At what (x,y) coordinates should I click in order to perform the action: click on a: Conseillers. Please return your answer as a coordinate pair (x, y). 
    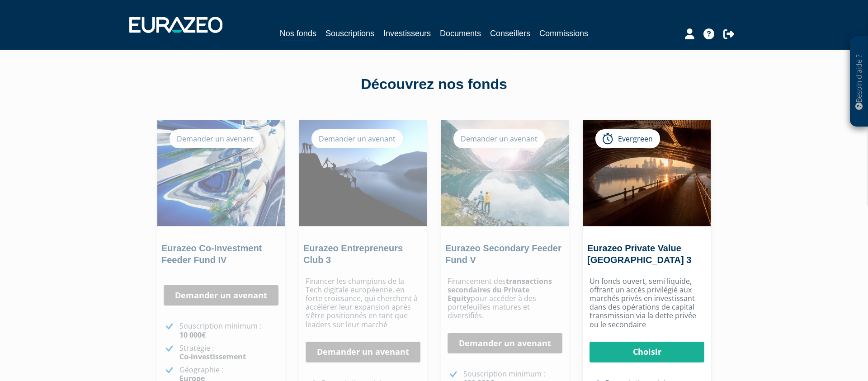
    Looking at the image, I should click on (510, 33).